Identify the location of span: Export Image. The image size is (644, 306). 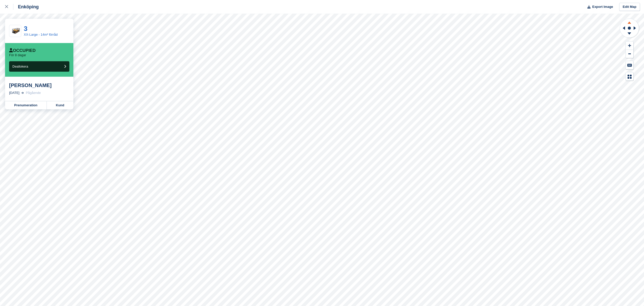
(602, 7).